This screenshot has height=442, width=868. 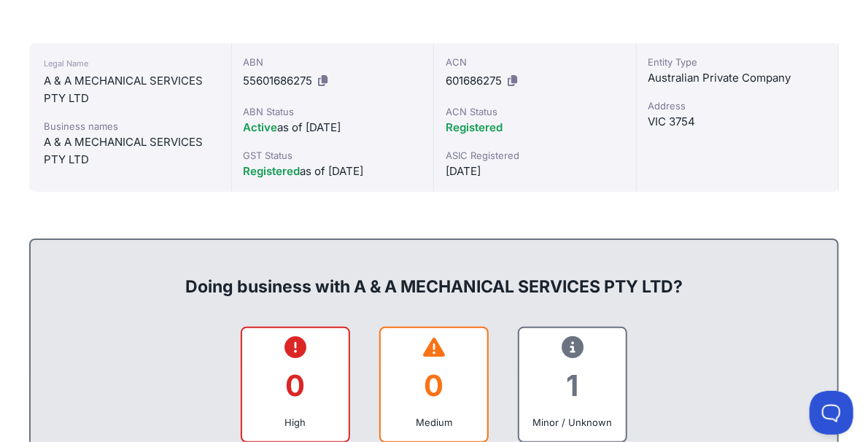 I want to click on span: 55601686275, so click(x=278, y=81).